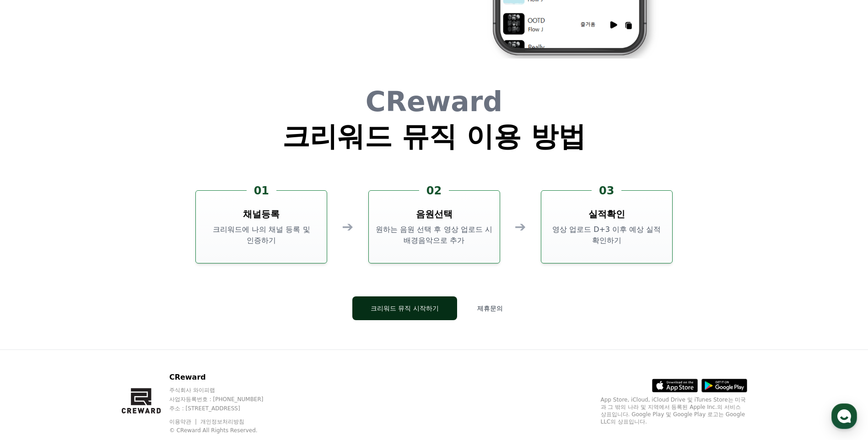 This screenshot has width=868, height=440. What do you see at coordinates (32, 302) in the screenshot?
I see `a: 홈` at bounding box center [32, 302].